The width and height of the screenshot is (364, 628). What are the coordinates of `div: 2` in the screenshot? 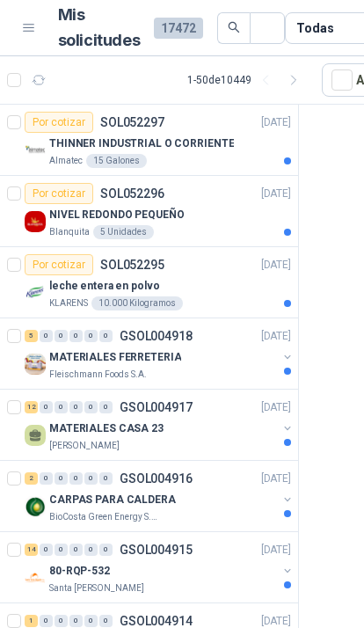 It's located at (31, 478).